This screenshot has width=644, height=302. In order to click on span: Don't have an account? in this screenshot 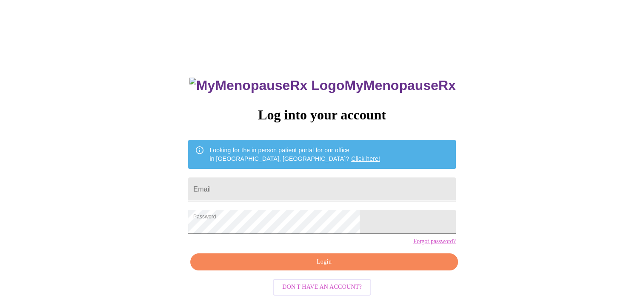, I will do `click(322, 287)`.